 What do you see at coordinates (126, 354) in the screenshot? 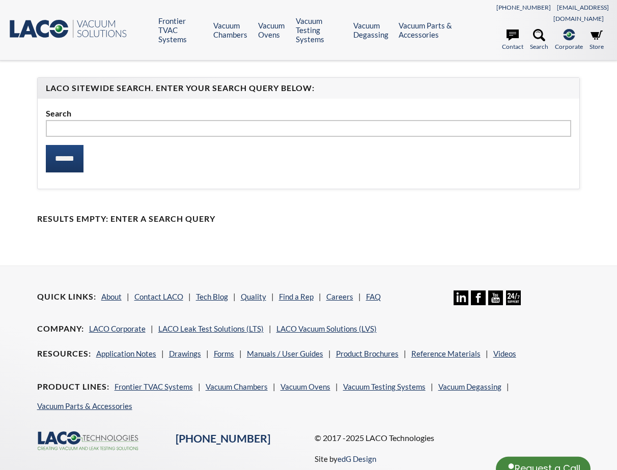
I see `a: Application Notes` at bounding box center [126, 354].